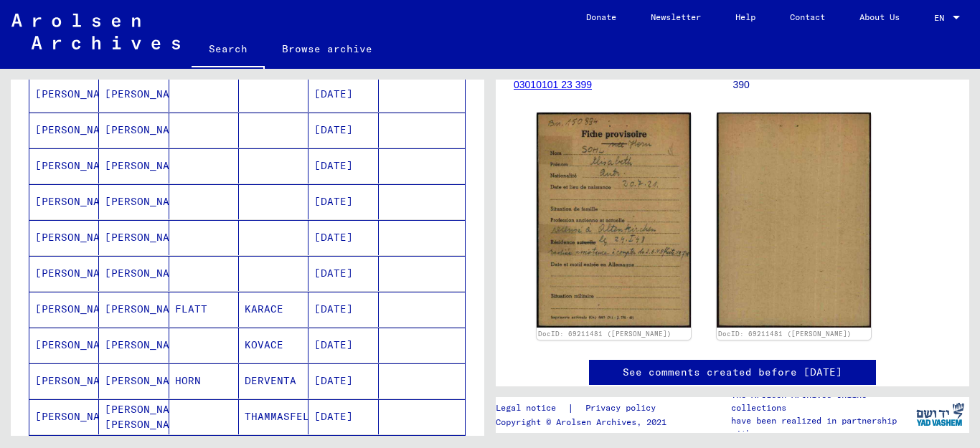 The width and height of the screenshot is (980, 448). Describe the element at coordinates (820, 427) in the screenshot. I see `p: have been realized in partnership with` at that location.